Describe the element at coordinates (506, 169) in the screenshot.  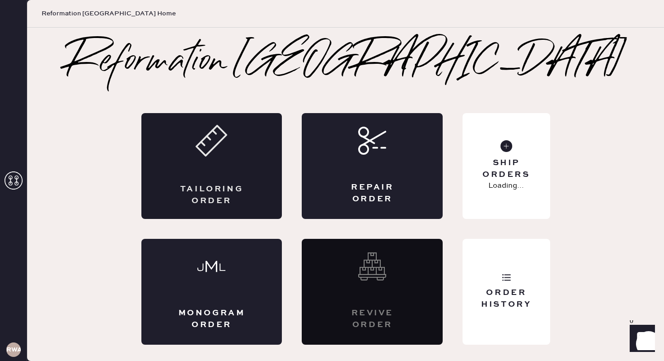
I see `div: Ship Orders` at that location.